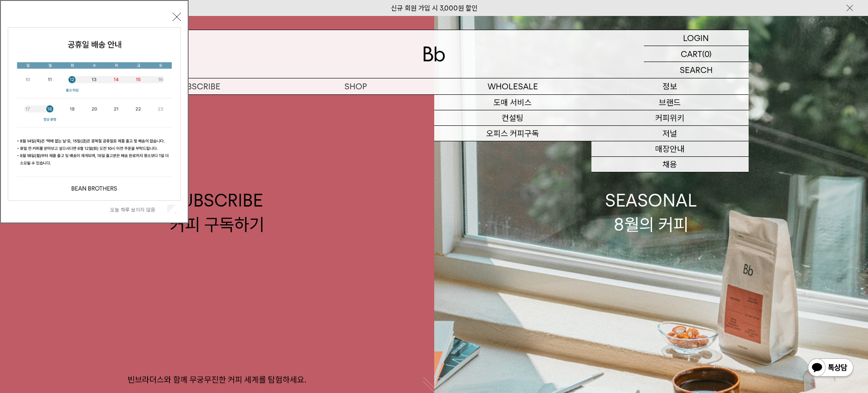 This screenshot has width=868, height=393. I want to click on p: SUBSCRIBE, so click(199, 86).